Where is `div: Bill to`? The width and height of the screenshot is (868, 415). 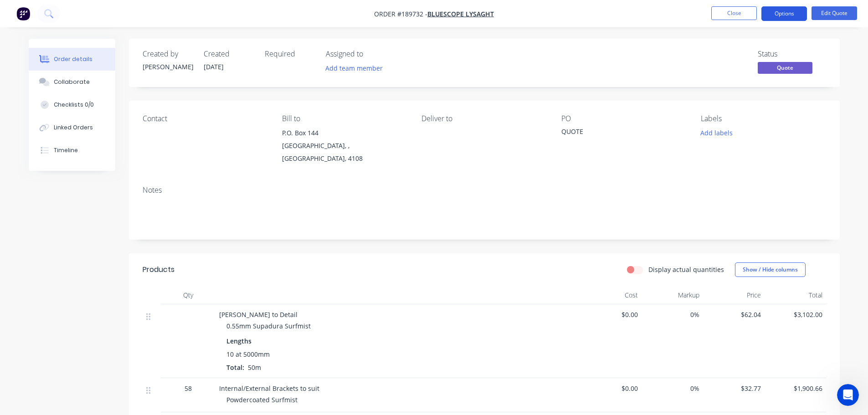
div: Bill to is located at coordinates (344, 118).